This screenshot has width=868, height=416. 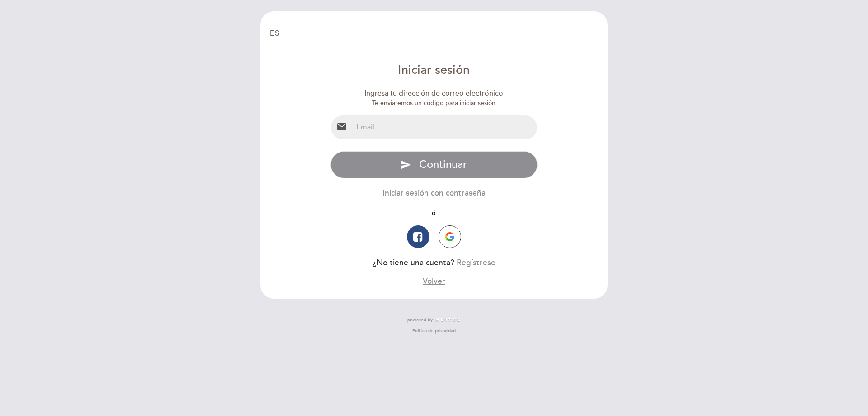 What do you see at coordinates (342, 127) in the screenshot?
I see `i: email` at bounding box center [342, 127].